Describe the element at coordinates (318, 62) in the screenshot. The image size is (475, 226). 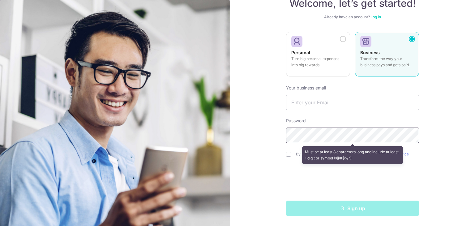
I see `p: Turn big personal expenses into big rewards.` at that location.